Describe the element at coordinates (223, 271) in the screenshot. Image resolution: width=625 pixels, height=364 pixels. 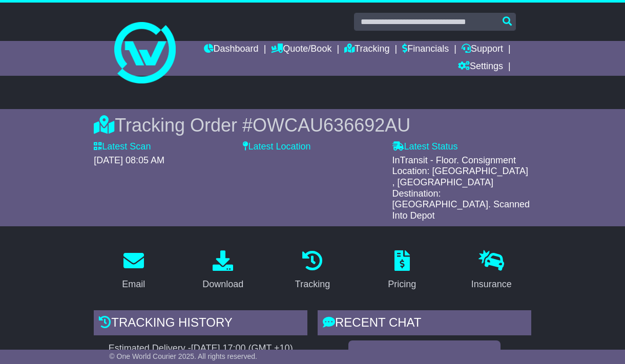
I see `a: Download` at that location.